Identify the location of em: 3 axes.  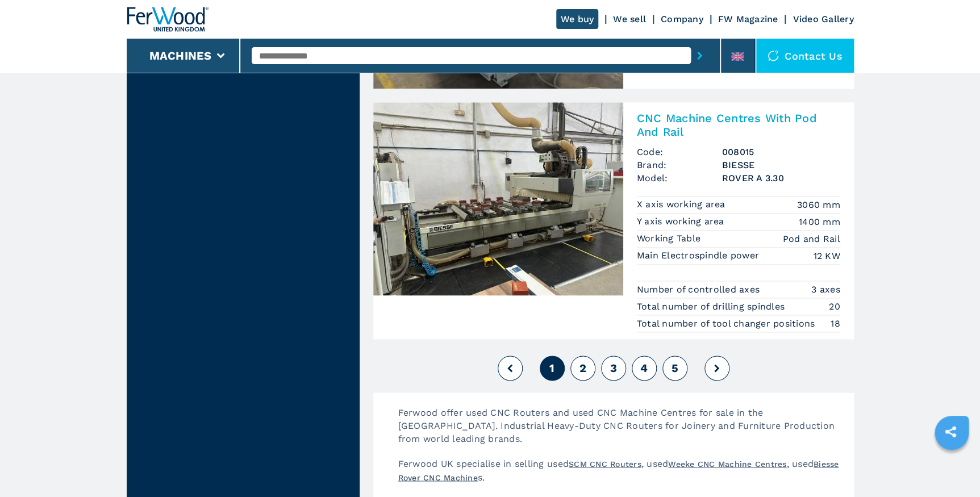
(825, 289).